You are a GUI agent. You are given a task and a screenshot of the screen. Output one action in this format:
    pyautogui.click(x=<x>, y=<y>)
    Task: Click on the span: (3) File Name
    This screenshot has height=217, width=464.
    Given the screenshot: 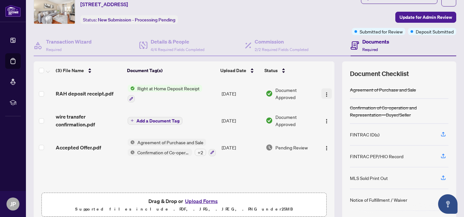 What is the action you would take?
    pyautogui.click(x=70, y=70)
    